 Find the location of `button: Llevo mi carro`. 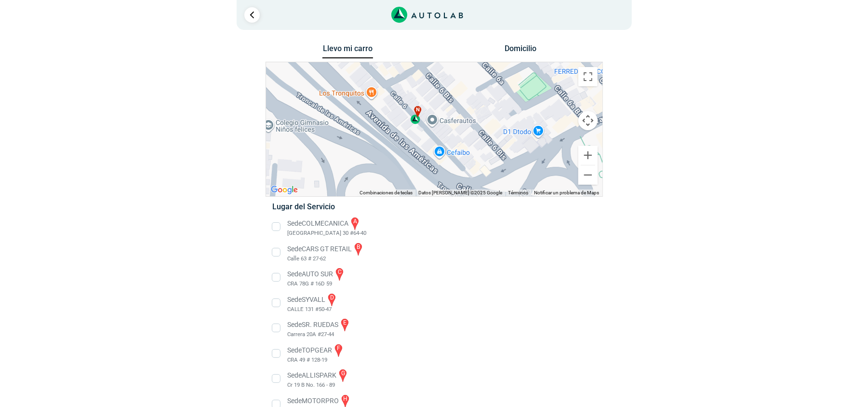

button: Llevo mi carro is located at coordinates (348, 51).